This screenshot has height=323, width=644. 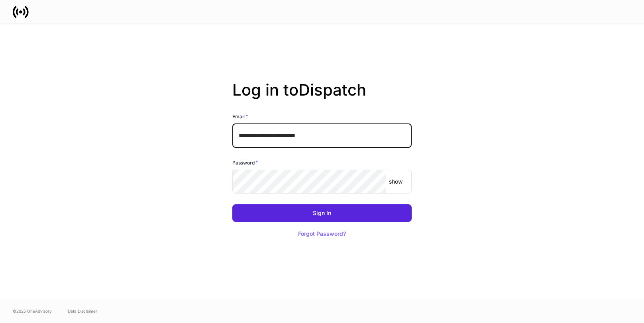 I want to click on div: Sign In, so click(x=322, y=213).